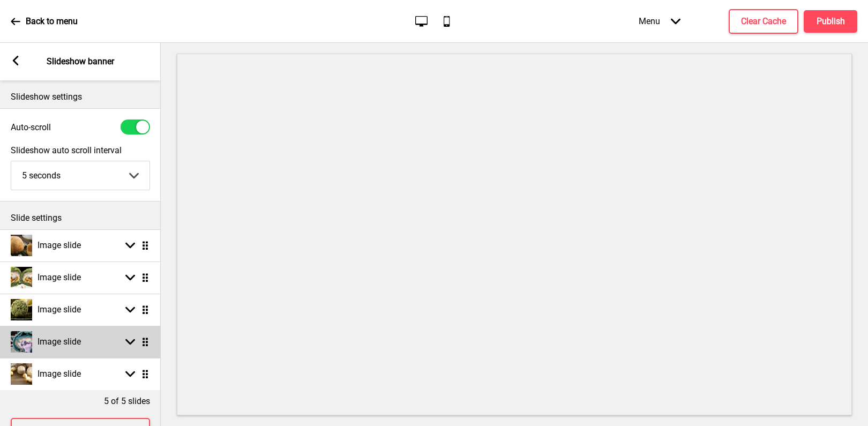 Image resolution: width=868 pixels, height=426 pixels. I want to click on p: 5 of 5 slides, so click(127, 401).